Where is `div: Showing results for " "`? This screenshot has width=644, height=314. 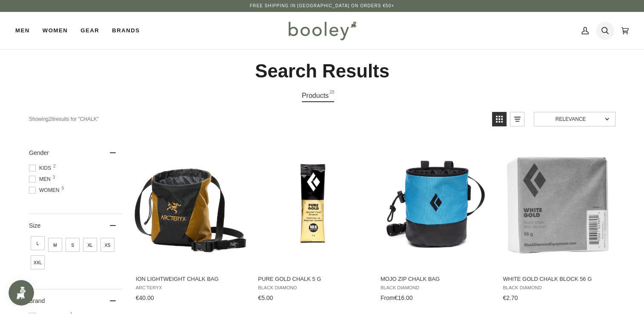
div: Showing results for " " is located at coordinates (257, 119).